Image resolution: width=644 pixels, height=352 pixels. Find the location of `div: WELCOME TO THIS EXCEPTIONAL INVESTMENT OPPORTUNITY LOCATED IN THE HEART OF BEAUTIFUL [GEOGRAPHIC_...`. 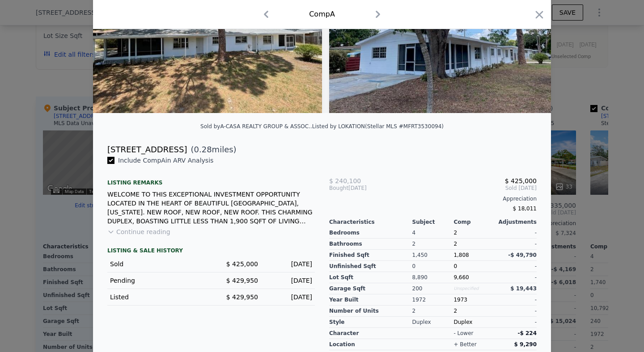

div: WELCOME TO THIS EXCEPTIONAL INVESTMENT OPPORTUNITY LOCATED IN THE HEART OF BEAUTIFUL [GEOGRAPHIC_... is located at coordinates (211, 208).